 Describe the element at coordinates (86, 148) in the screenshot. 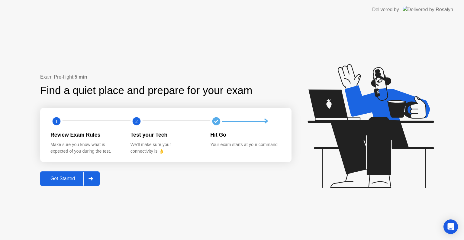

I see `div: Make sure you know what is expected of you during the test.` at that location.